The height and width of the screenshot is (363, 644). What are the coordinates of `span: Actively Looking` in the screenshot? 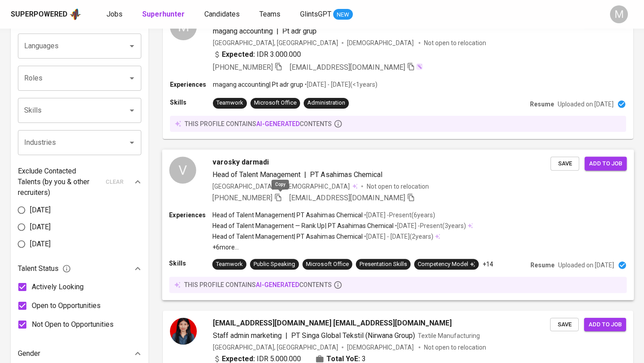 It's located at (57, 287).